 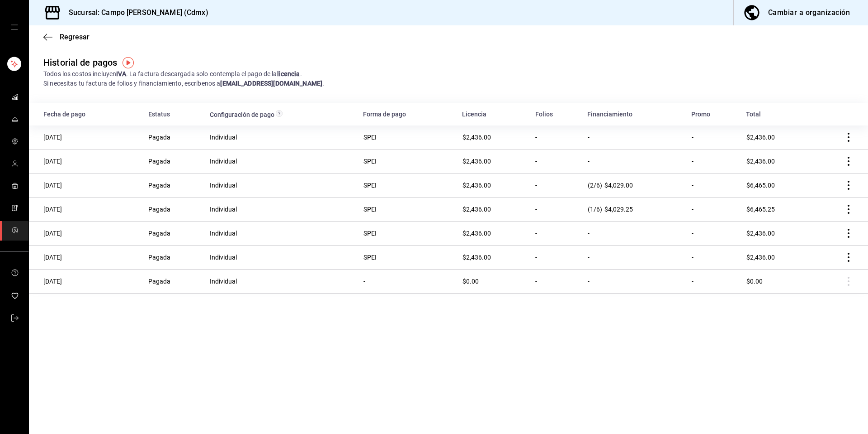 What do you see at coordinates (760, 209) in the screenshot?
I see `span: $6,465.25` at bounding box center [760, 209].